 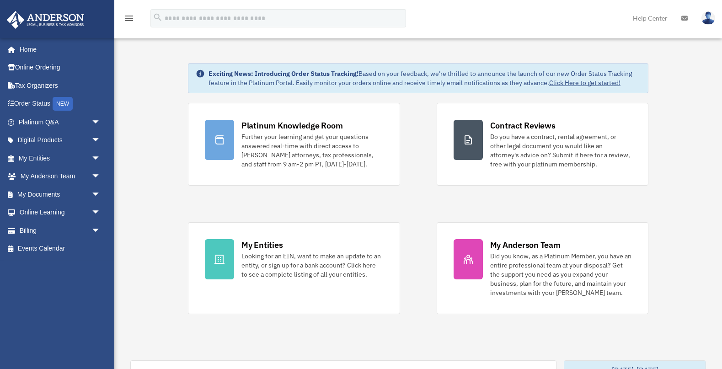 What do you see at coordinates (424, 78) in the screenshot?
I see `div: Based on your feedback, we're thrilled to announce the launch of our new Order Status Tracking fe...` at bounding box center [424, 78].